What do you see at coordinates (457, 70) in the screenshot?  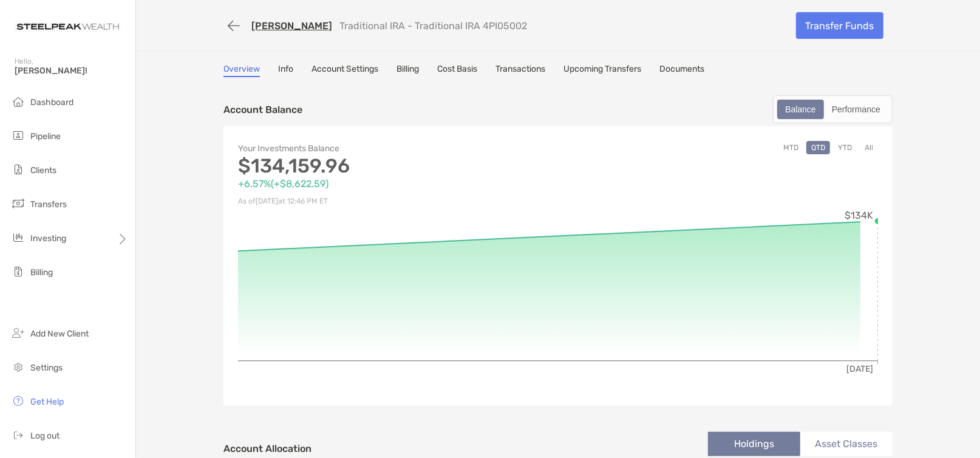 I see `a: Cost Basis` at bounding box center [457, 70].